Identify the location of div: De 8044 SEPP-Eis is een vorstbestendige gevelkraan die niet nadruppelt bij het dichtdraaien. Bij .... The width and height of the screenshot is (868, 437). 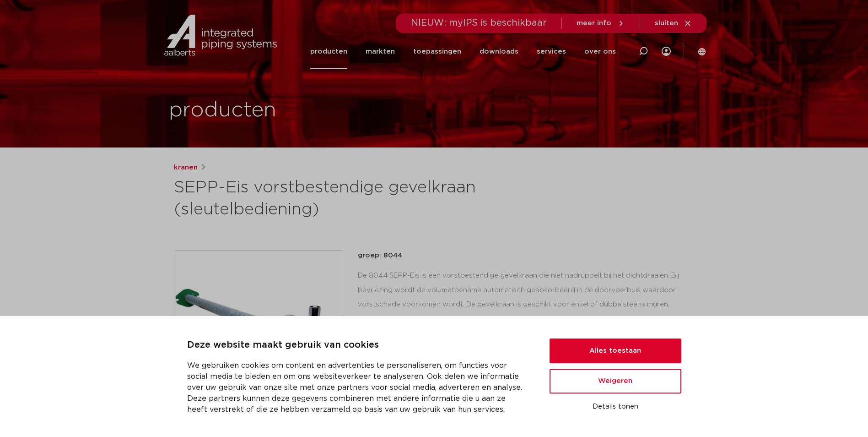
(527, 314).